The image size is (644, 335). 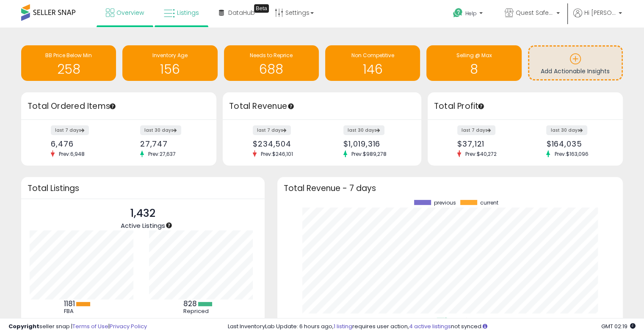 What do you see at coordinates (535, 12) in the screenshot?
I see `span: Quest Safety Products` at bounding box center [535, 12].